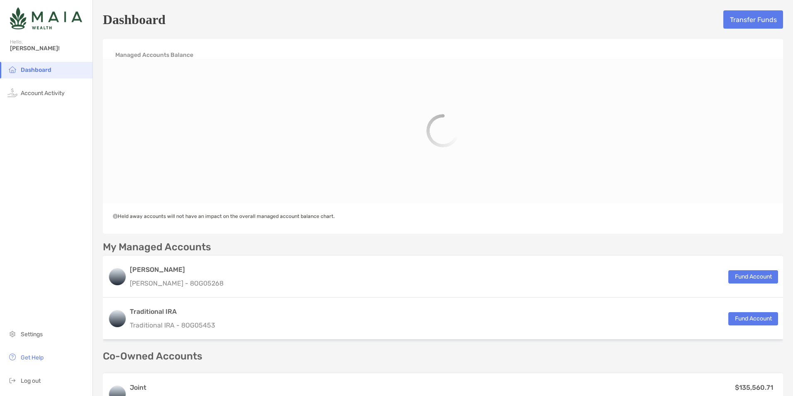  Describe the element at coordinates (754, 387) in the screenshot. I see `p: $135,560.71` at that location.